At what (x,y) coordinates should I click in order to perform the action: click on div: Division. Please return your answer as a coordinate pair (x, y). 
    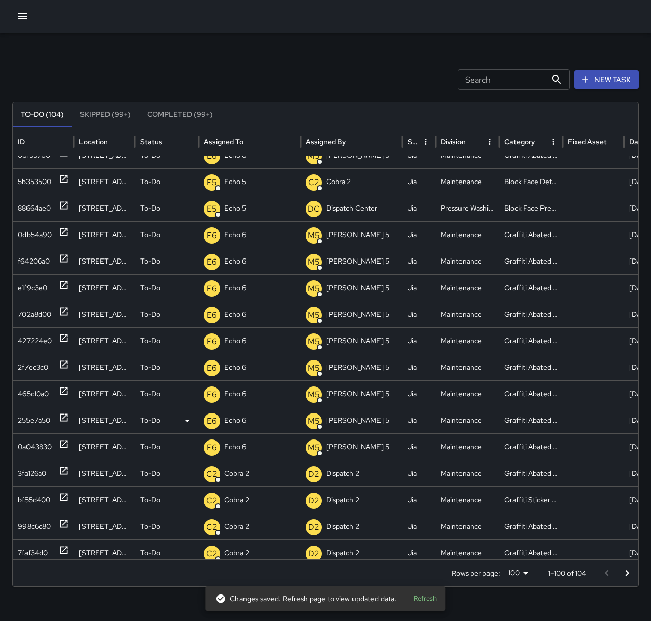
    Looking at the image, I should click on (453, 142).